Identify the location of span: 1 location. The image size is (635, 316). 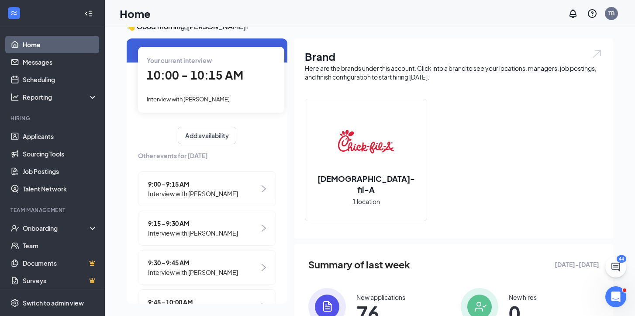
(366, 201).